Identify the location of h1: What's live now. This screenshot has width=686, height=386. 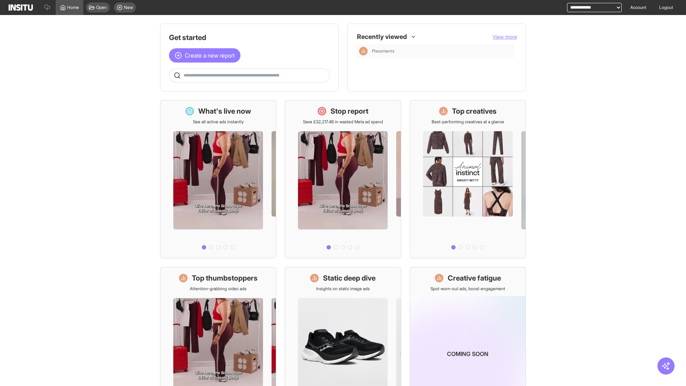
(225, 111).